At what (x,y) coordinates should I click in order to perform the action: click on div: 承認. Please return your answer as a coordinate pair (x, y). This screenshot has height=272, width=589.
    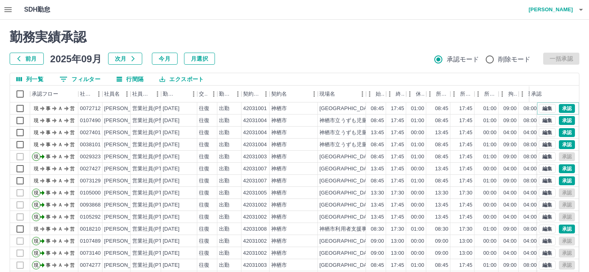
    Looking at the image, I should click on (536, 94).